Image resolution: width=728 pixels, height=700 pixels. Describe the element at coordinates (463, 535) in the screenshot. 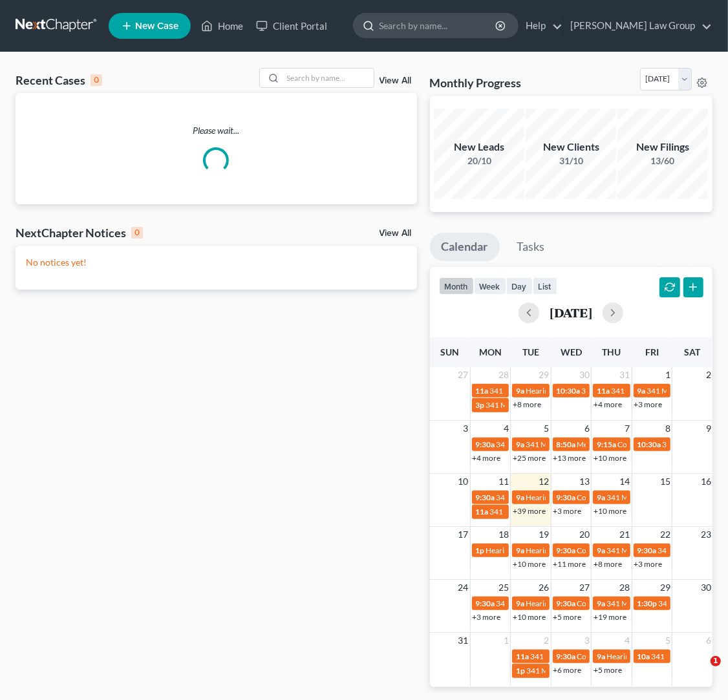

I see `span: 17` at that location.